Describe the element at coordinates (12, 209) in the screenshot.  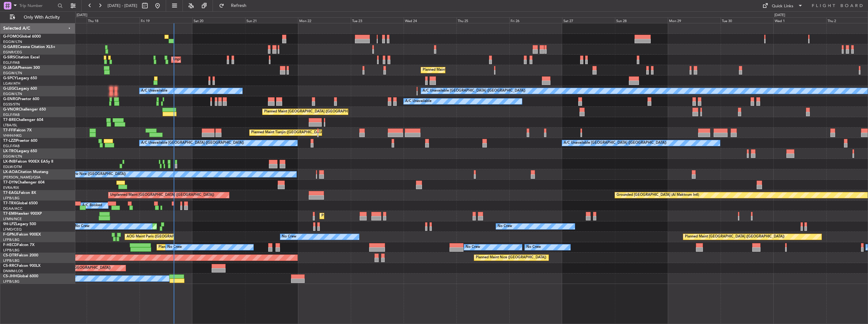
I see `a: DGAA/ACC` at that location.